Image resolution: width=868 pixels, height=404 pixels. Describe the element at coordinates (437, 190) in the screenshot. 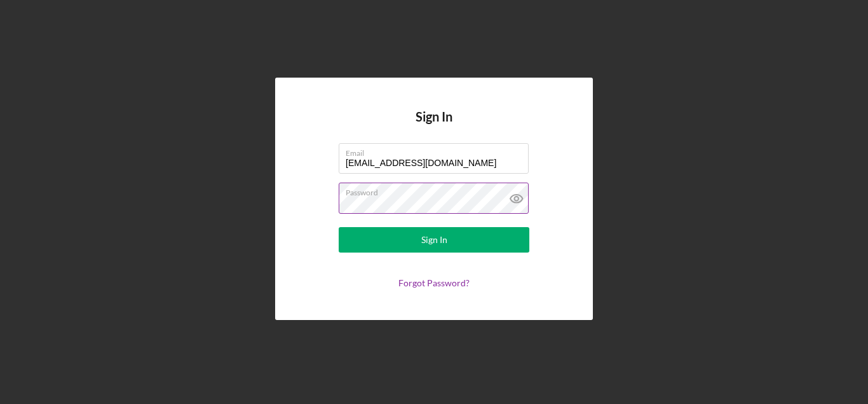

I see `label: Password` at that location.